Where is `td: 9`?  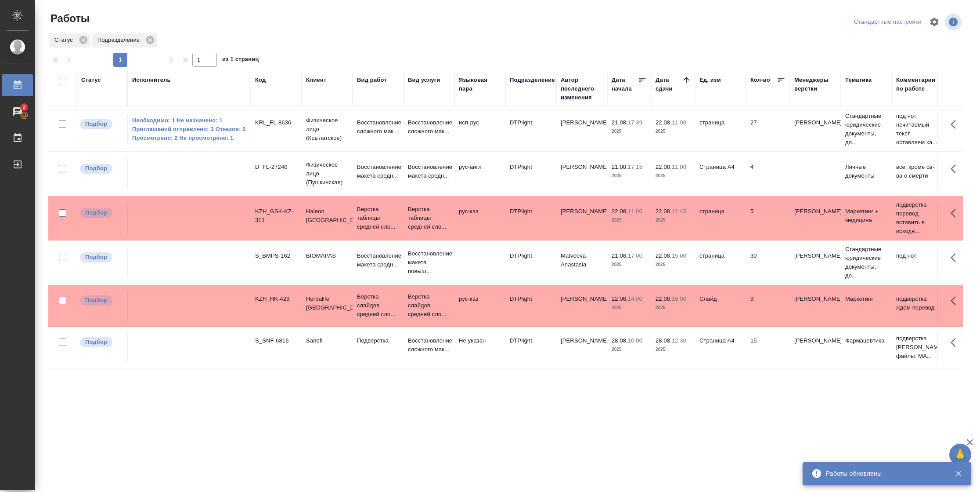 td: 9 is located at coordinates (768, 305).